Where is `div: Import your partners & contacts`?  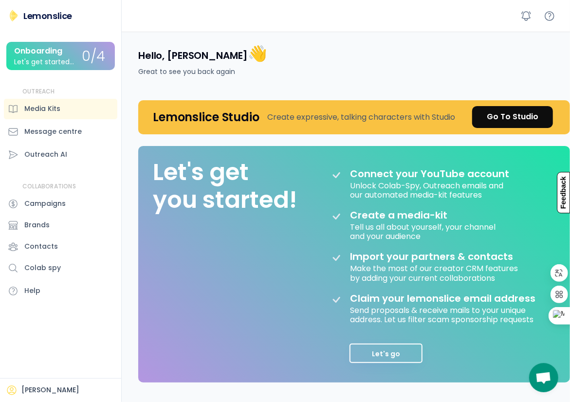
div: Import your partners & contacts is located at coordinates (431, 256).